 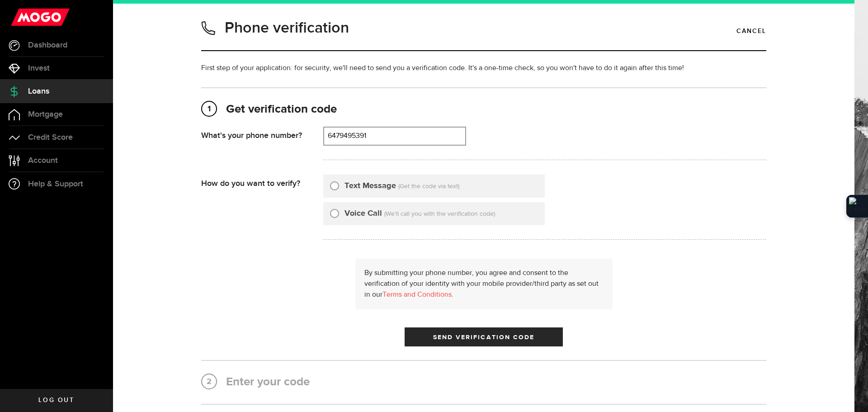 What do you see at coordinates (483, 284) in the screenshot?
I see `div: By submitting your phone number, you agree and consent to the verification of your identity with ...` at bounding box center [483, 284].